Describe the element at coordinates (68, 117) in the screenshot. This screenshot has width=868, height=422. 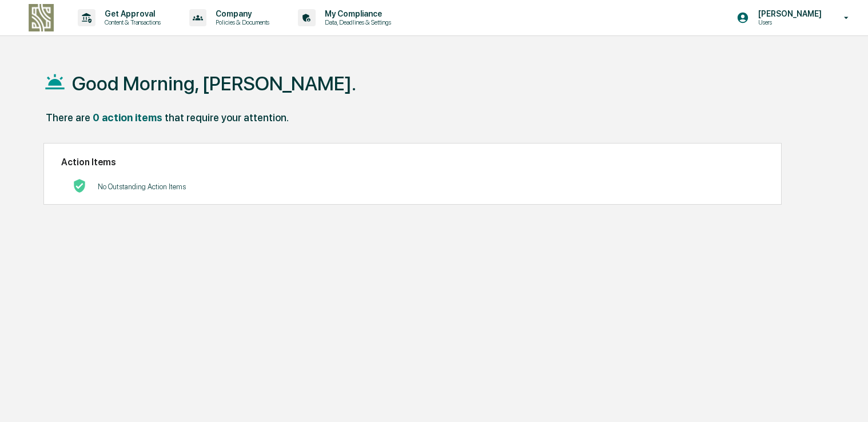
I see `div: There are` at that location.